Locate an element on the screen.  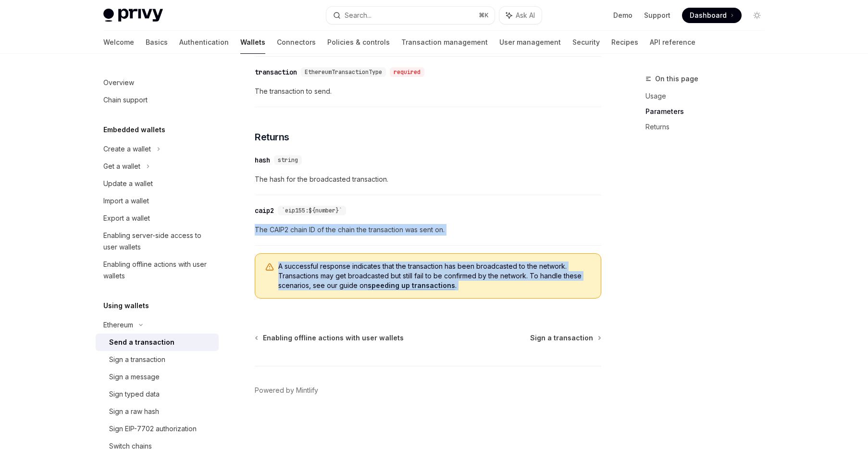
div: Sign EIP-7702 authorization is located at coordinates (153, 429).